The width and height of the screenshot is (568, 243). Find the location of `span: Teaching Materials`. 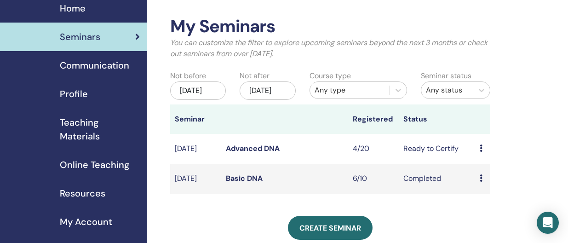

span: Teaching Materials is located at coordinates (100, 129).